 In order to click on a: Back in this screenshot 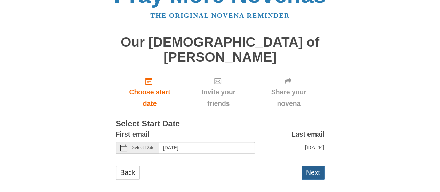, I will do `click(128, 172)`.